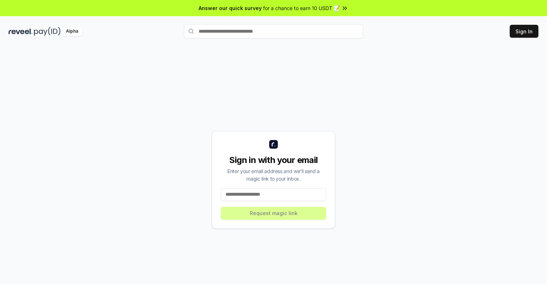  Describe the element at coordinates (302, 8) in the screenshot. I see `span: for a chance to earn 10 USDT 📝` at that location.